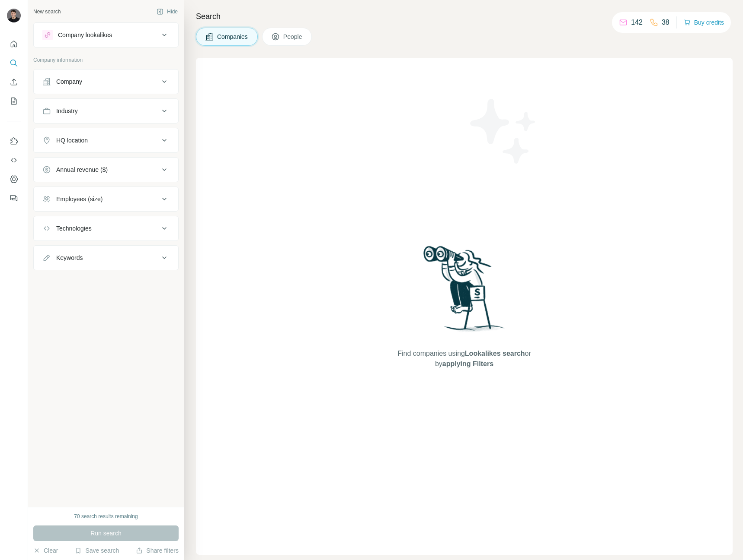 Image resolution: width=743 pixels, height=560 pixels. Describe the element at coordinates (45, 551) in the screenshot. I see `button: Clear` at that location.